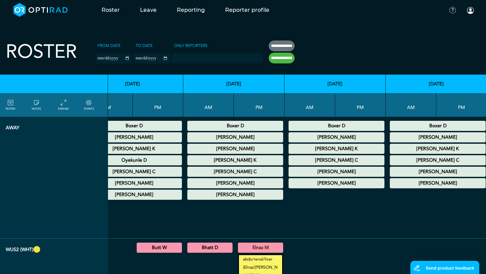  What do you see at coordinates (36, 105) in the screenshot?
I see `a: show/hide notes` at bounding box center [36, 105].